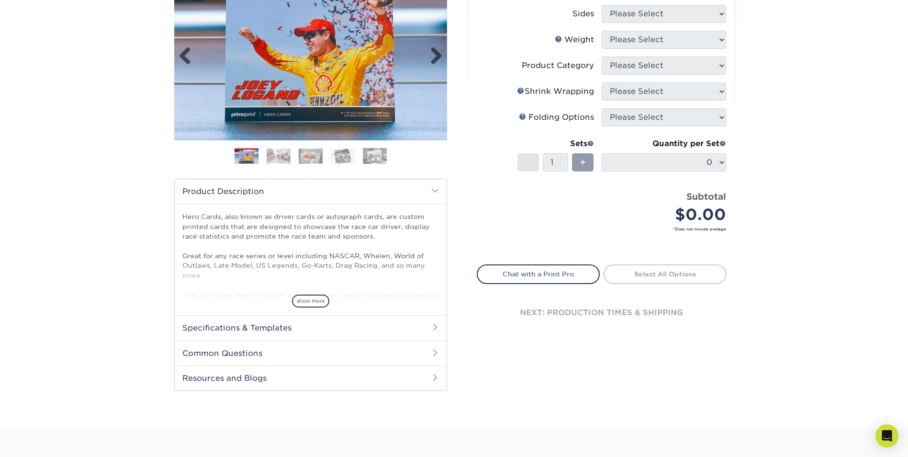  What do you see at coordinates (343, 156) in the screenshot?
I see `img: Hero Cards 04` at bounding box center [343, 156].